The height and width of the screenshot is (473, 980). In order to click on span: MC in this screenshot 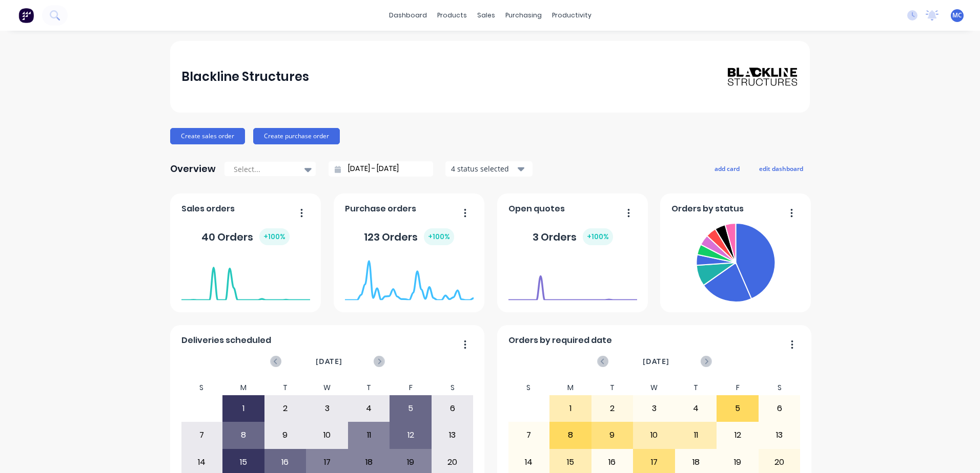, I will do `click(956, 15)`.